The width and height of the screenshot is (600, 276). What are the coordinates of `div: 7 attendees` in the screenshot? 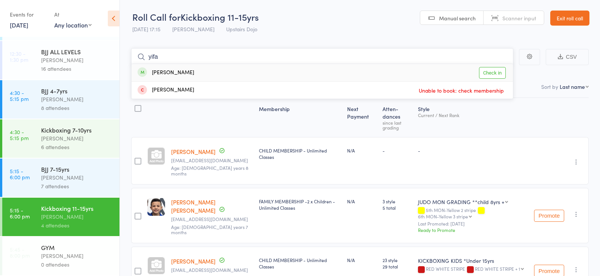 It's located at (77, 186).